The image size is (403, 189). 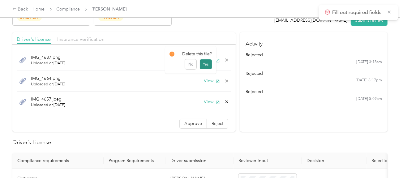 I want to click on p: Fill out required fields, so click(x=358, y=12).